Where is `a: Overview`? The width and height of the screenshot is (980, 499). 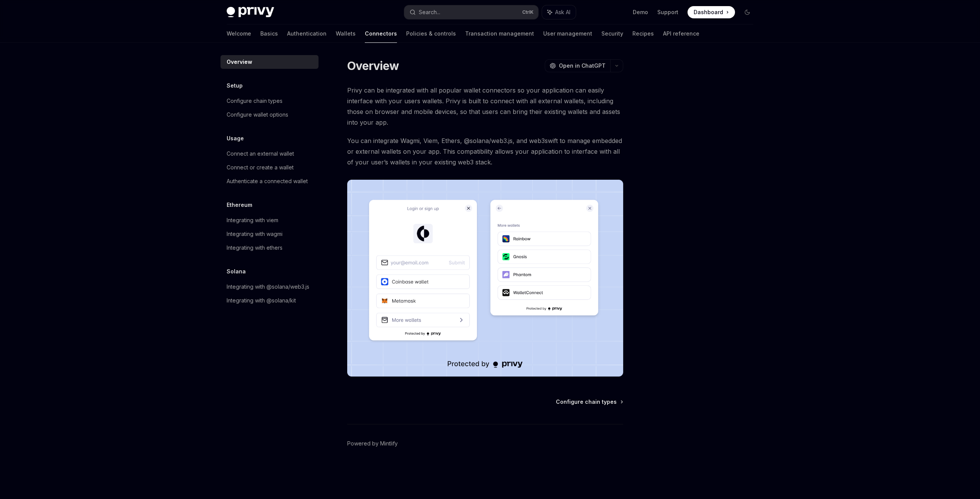 a: Overview is located at coordinates (269, 62).